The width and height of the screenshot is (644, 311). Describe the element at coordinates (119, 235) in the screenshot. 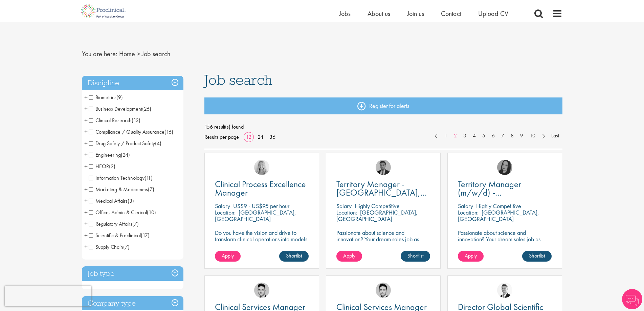

I see `span: Scientific & Preclinical` at that location.